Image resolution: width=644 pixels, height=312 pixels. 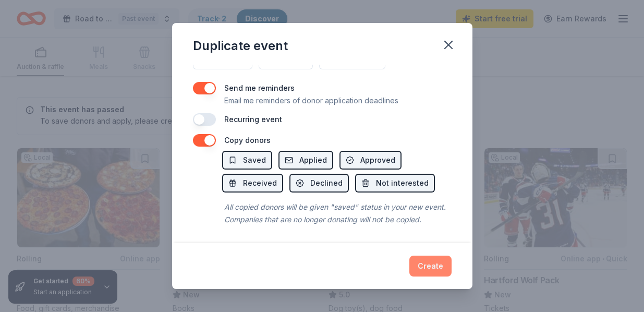 I want to click on span: Applied, so click(x=313, y=160).